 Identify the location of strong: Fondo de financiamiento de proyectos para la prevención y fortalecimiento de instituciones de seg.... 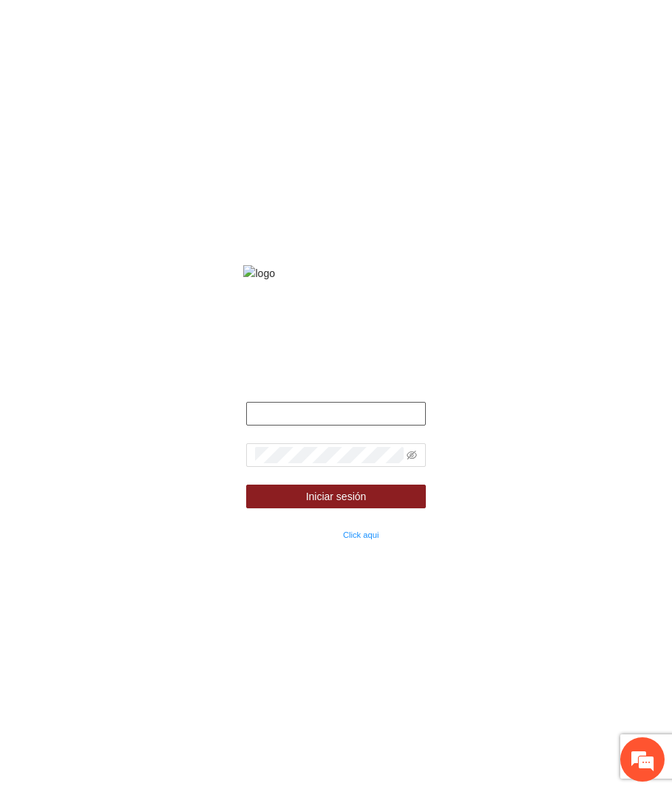
(335, 332).